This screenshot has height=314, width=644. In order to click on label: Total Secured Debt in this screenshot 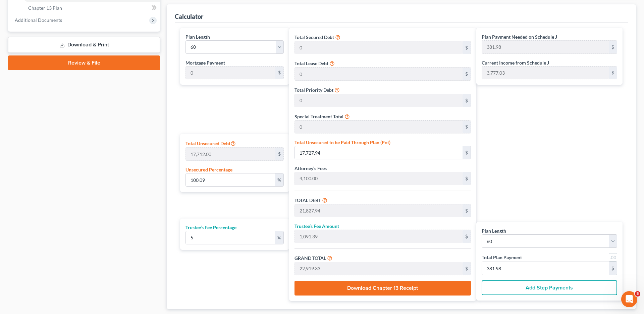, I will do `click(314, 37)`.